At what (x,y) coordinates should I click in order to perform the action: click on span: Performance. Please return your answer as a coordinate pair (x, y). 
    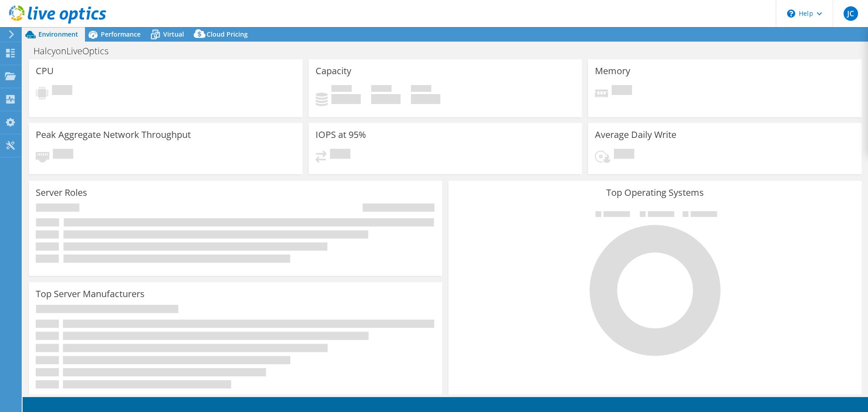
    Looking at the image, I should click on (121, 34).